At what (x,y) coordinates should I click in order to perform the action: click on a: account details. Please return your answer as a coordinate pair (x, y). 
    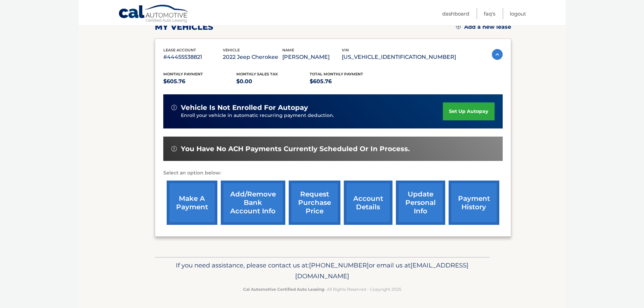
    Looking at the image, I should click on (368, 202).